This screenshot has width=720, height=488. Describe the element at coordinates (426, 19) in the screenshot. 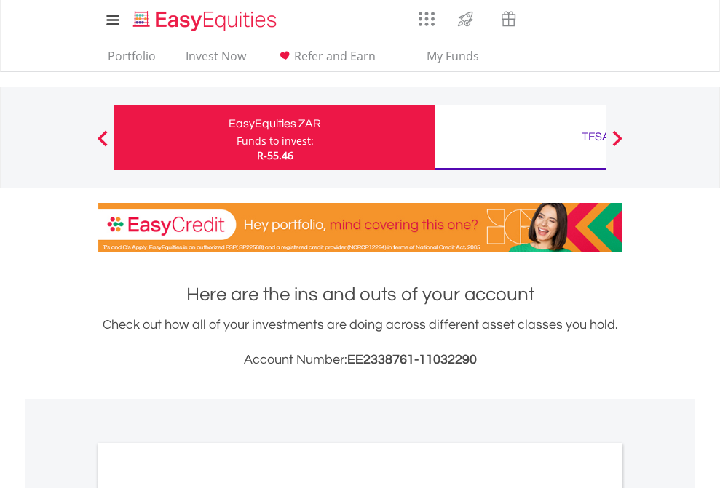

I see `img: grid-menu-icon.svg` at that location.